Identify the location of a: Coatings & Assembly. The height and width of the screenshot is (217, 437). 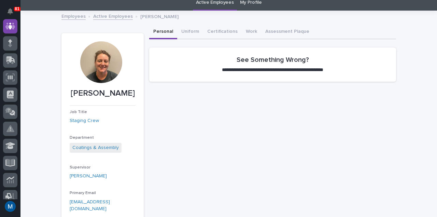
(96, 148).